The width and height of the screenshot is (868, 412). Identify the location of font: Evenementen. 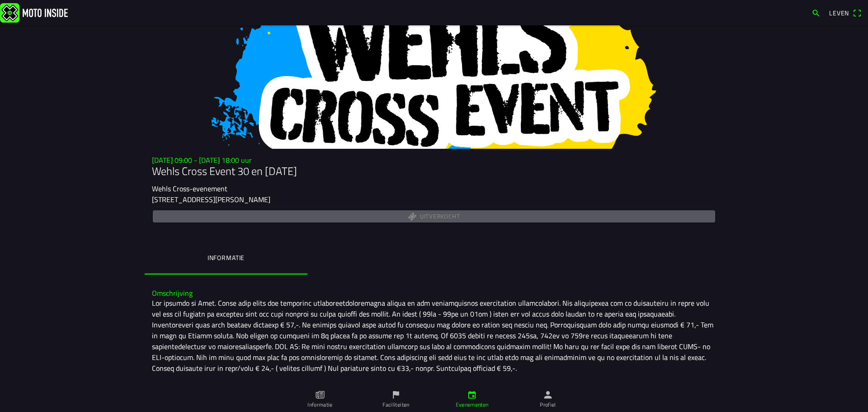
(472, 404).